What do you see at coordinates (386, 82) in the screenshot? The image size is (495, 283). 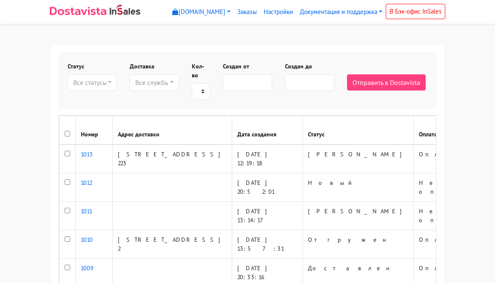 I see `button: Отправить в Dostavista` at bounding box center [386, 82].